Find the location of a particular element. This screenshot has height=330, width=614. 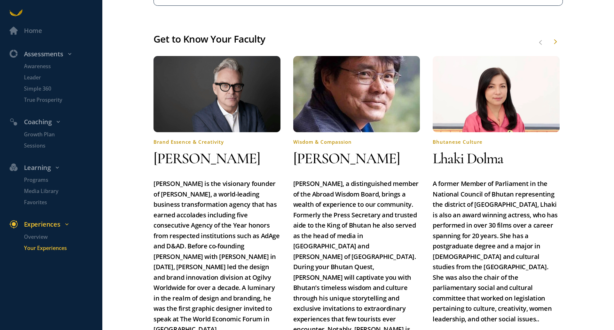

a: Overview is located at coordinates (58, 237).